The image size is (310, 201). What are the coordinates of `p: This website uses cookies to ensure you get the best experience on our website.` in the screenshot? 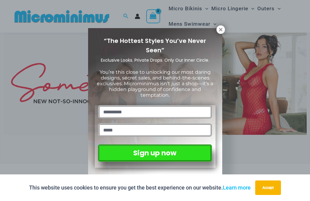 It's located at (140, 188).